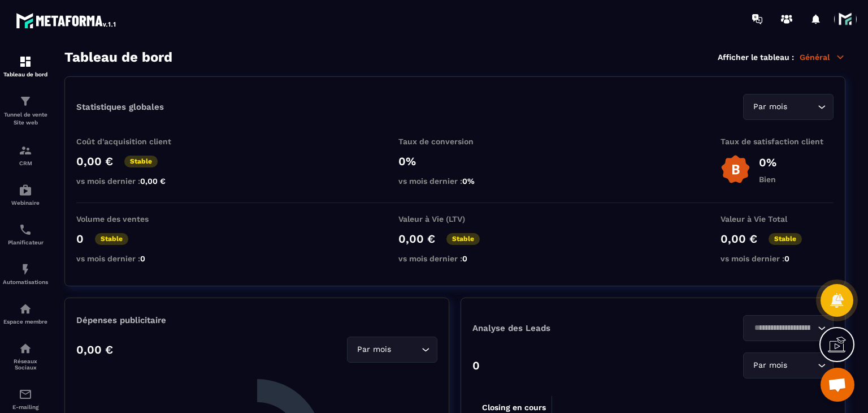 The height and width of the screenshot is (413, 868). Describe the element at coordinates (26, 356) in the screenshot. I see `a: social-networksocial-networkRéseaux Sociaux` at that location.